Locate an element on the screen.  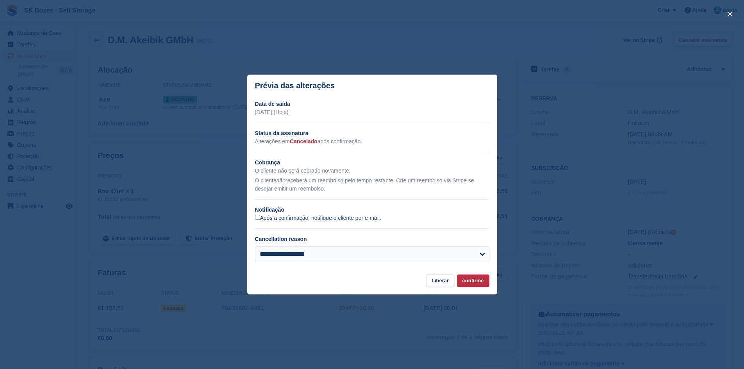
h2: Notificação is located at coordinates (372, 210).